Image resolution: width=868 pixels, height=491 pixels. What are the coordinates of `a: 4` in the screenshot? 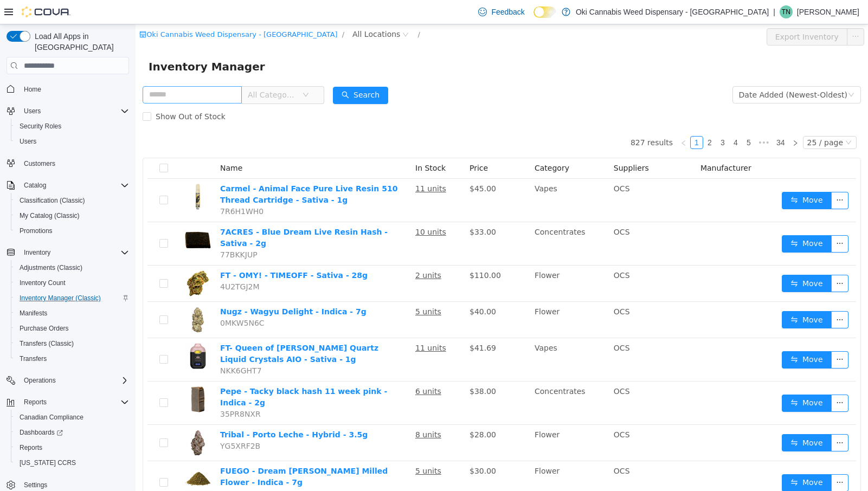 It's located at (600, 118).